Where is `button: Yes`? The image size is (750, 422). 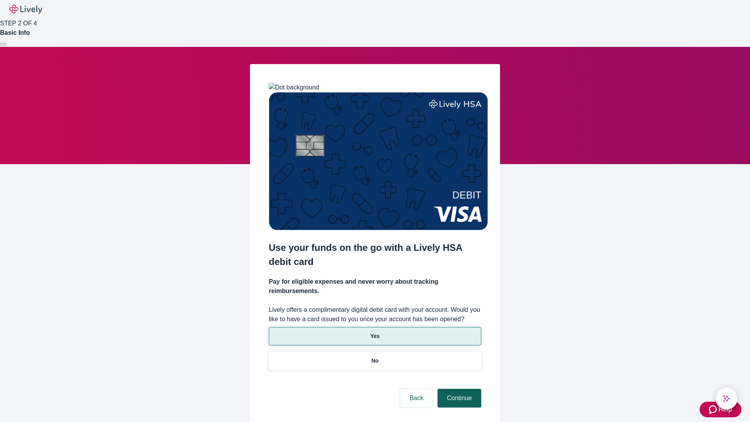
button: Yes is located at coordinates (375, 336).